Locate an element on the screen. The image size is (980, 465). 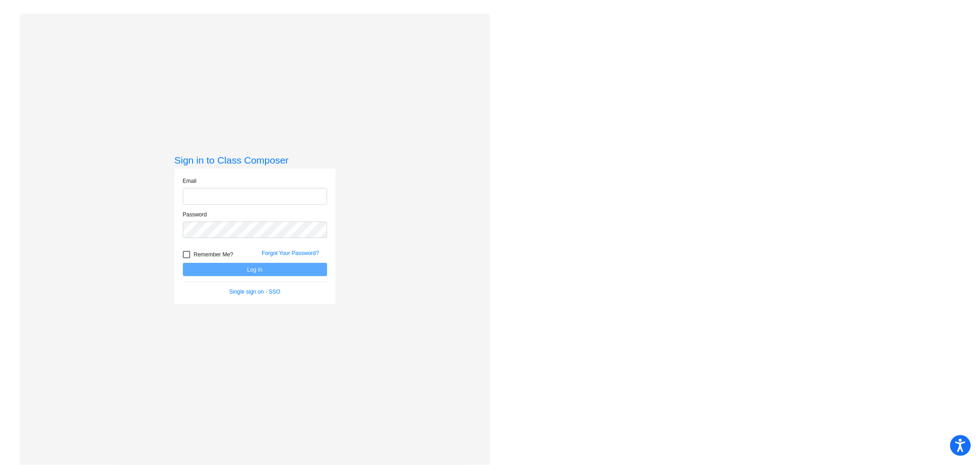
a: Single sign on - SSO is located at coordinates (255, 292).